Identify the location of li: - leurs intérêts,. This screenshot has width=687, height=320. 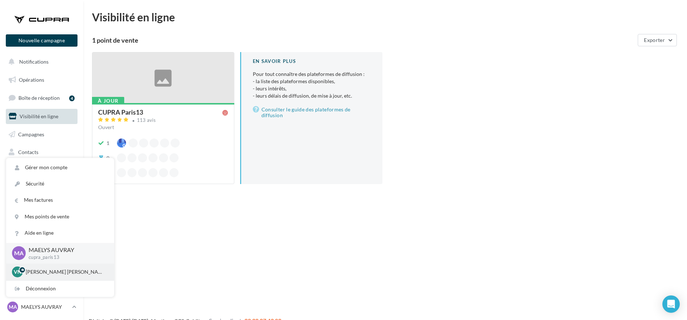
(312, 89).